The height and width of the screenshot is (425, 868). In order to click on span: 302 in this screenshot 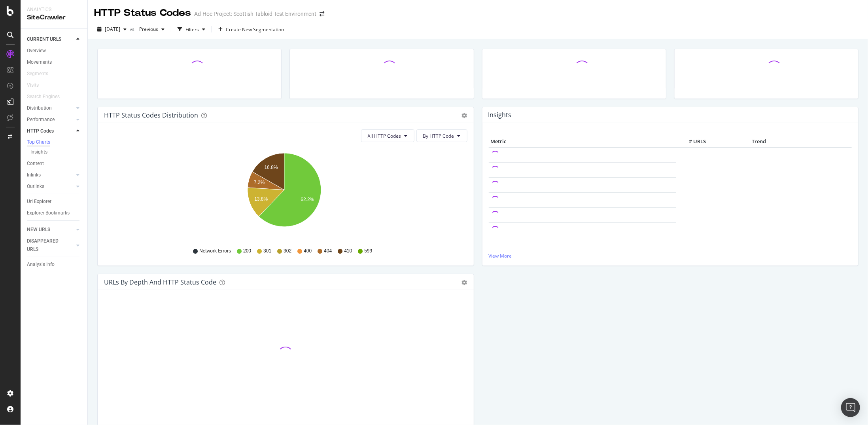, I will do `click(288, 251)`.